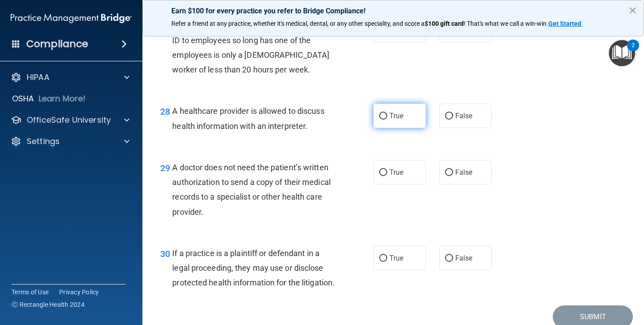 This screenshot has width=644, height=325. What do you see at coordinates (633, 51) in the screenshot?
I see `div: 2` at bounding box center [633, 51].